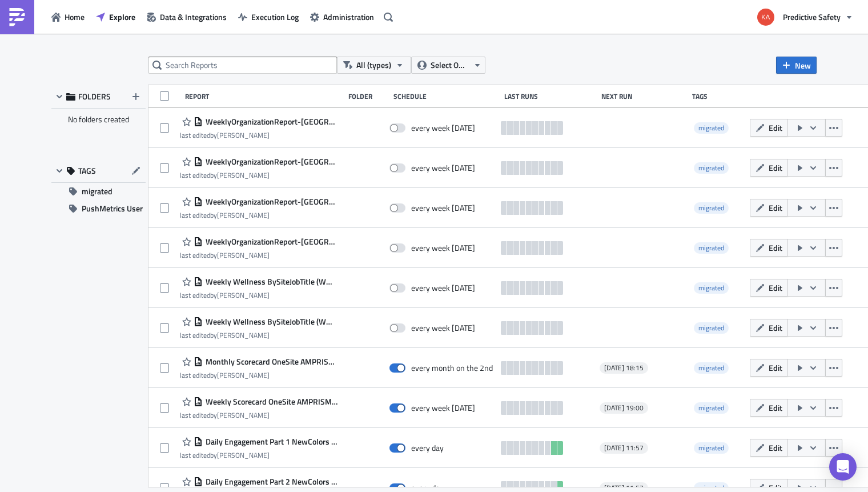 This screenshot has width=868, height=492. I want to click on button: PushMetrics User, so click(98, 209).